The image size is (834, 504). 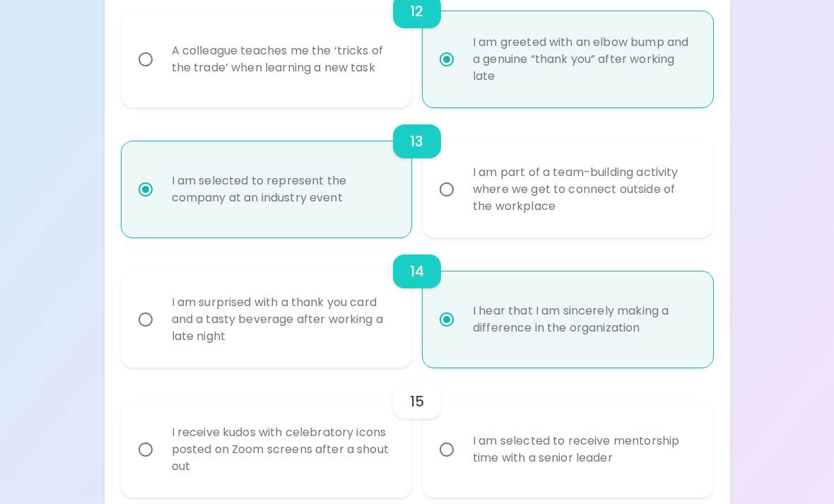 What do you see at coordinates (282, 319) in the screenshot?
I see `div: I am surprised with a thank you card and a tasty beverage after working a late night` at bounding box center [282, 319].